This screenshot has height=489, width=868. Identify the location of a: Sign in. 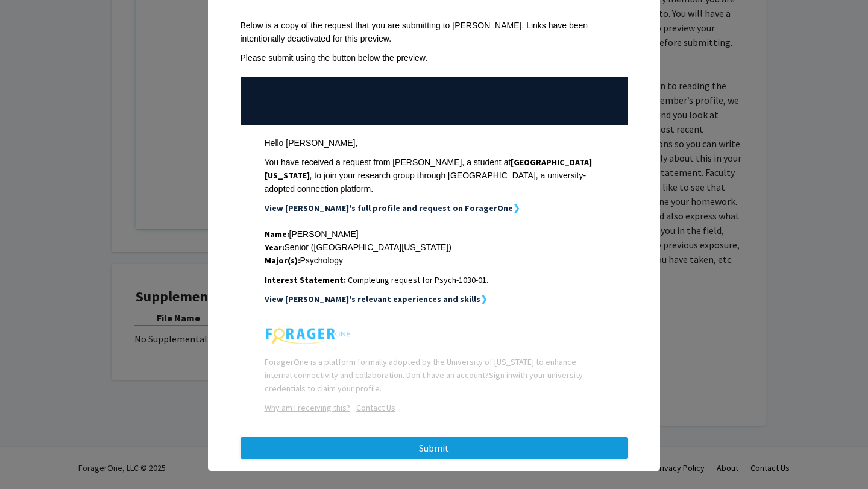
(500, 375).